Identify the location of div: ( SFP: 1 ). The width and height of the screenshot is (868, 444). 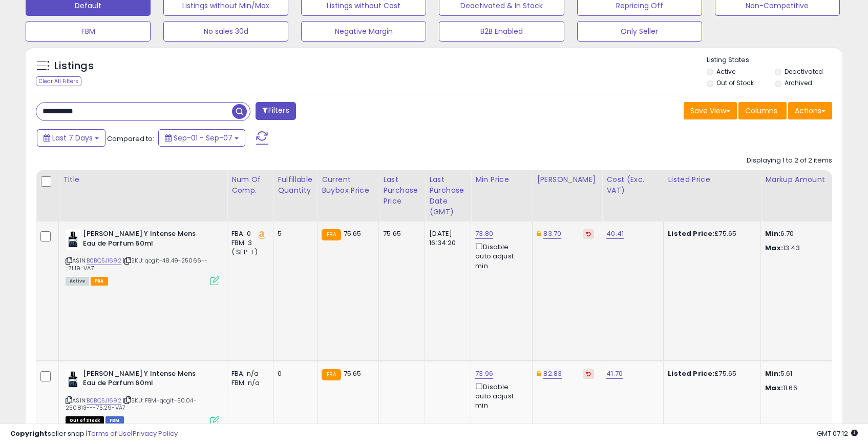
(248, 252).